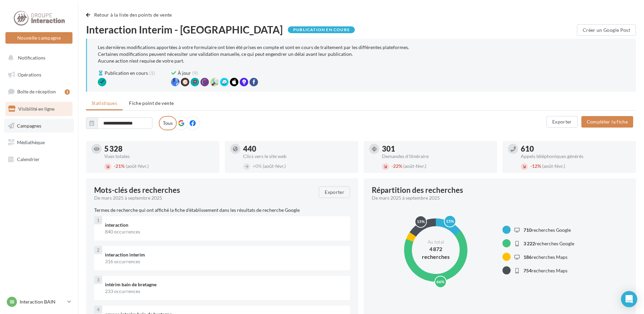 This screenshot has height=314, width=644. I want to click on a: Calendrier, so click(39, 159).